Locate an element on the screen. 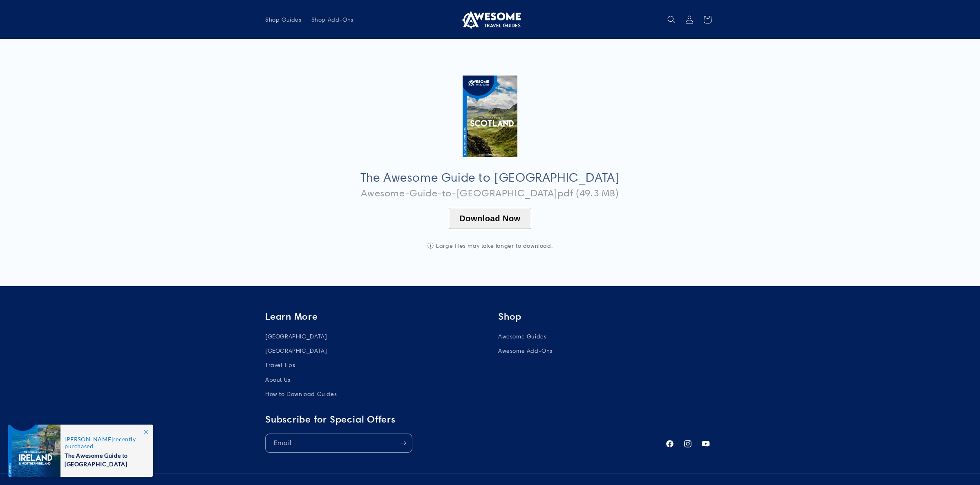  span: ⓘ is located at coordinates (431, 246).